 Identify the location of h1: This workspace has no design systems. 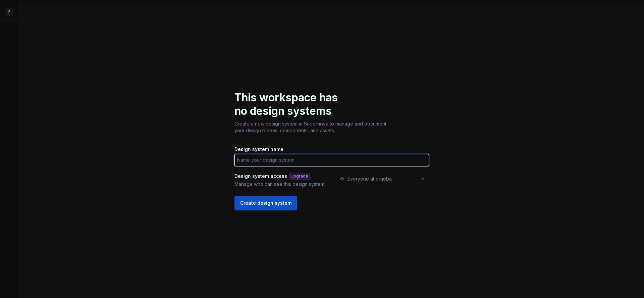
(293, 104).